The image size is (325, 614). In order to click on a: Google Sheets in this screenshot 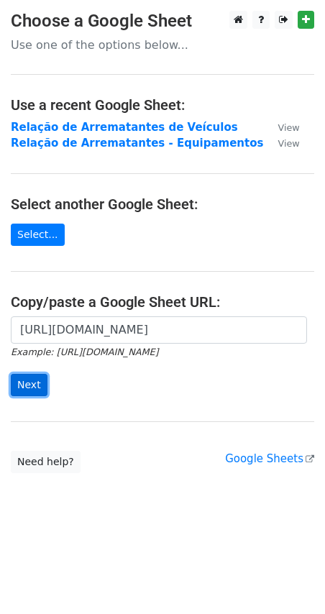, I will do `click(270, 459)`.